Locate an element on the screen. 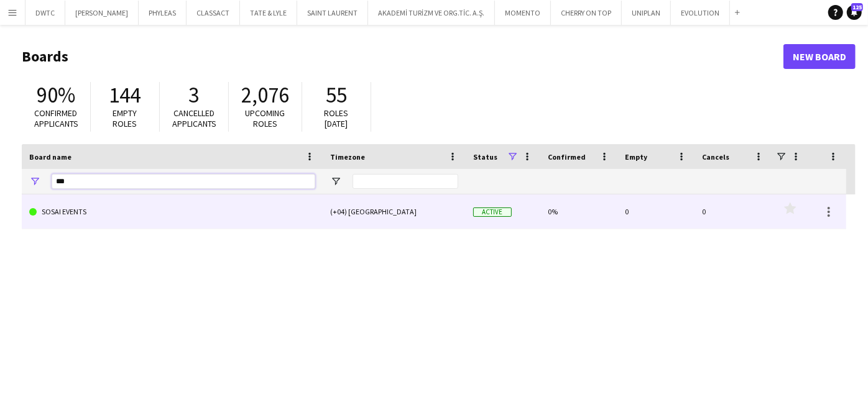 Image resolution: width=868 pixels, height=410 pixels. span: Empty is located at coordinates (636, 157).